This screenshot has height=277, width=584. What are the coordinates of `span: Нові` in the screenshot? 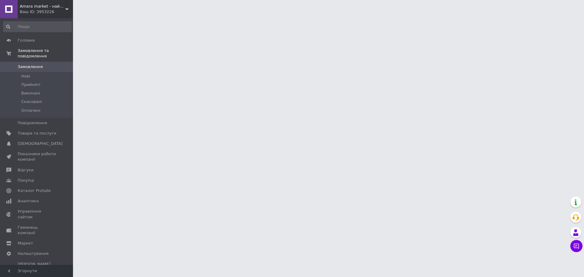 It's located at (26, 76).